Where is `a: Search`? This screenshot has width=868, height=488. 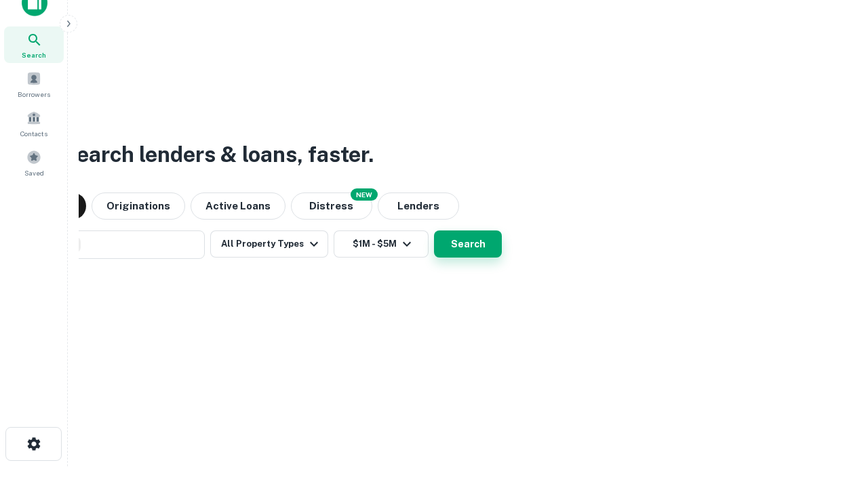 a: Search is located at coordinates (34, 45).